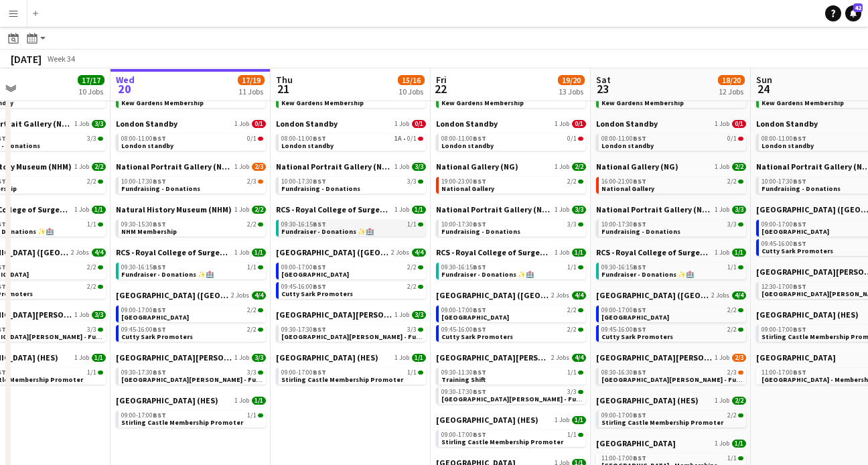  What do you see at coordinates (672, 184) in the screenshot?
I see `a: 16:00-21:00BST2/2National Gallery` at bounding box center [672, 184].